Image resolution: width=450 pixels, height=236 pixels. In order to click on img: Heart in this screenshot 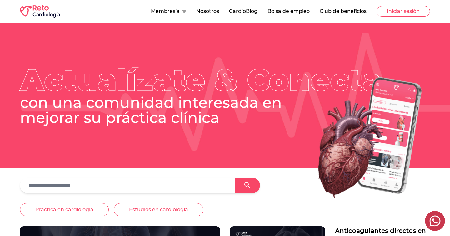, I will do `click(360, 138)`.